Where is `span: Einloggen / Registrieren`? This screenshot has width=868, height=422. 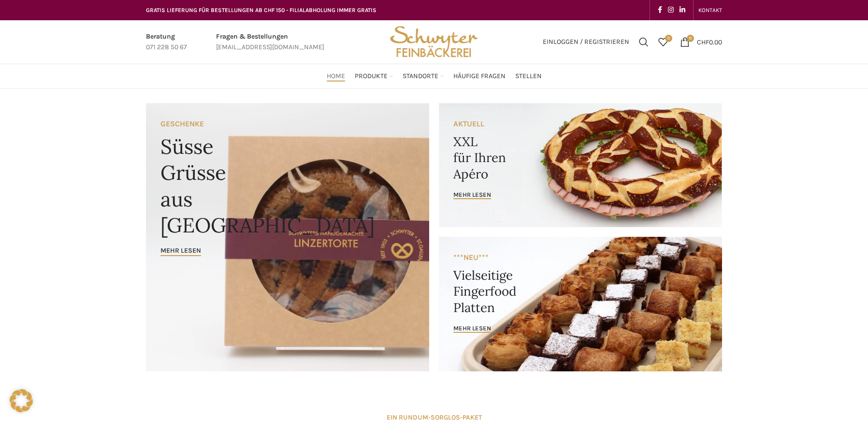
span: Einloggen / Registrieren is located at coordinates (585, 42).